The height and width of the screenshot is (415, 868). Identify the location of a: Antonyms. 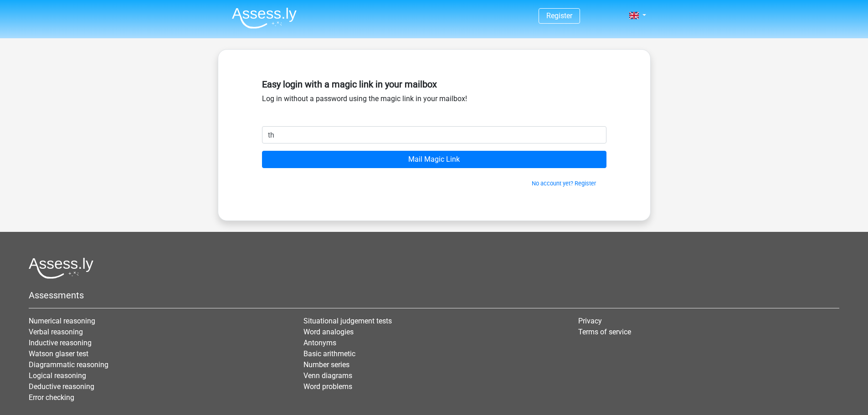
(320, 343).